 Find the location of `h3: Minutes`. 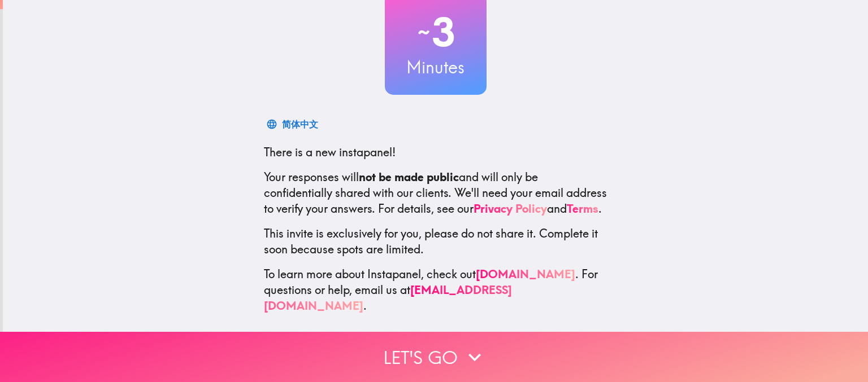

h3: Minutes is located at coordinates (436, 67).